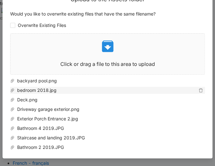  Describe the element at coordinates (200, 90) in the screenshot. I see `button: delete` at that location.